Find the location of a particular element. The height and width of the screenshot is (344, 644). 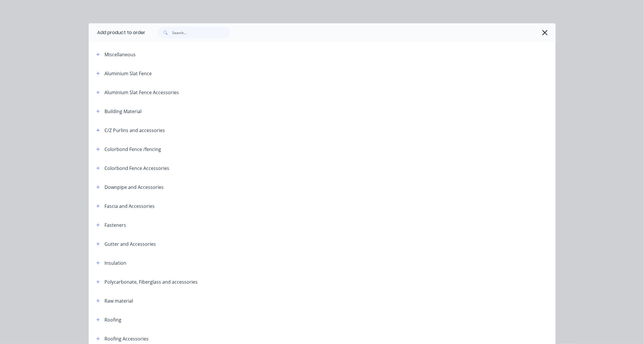

div: Colorbond Fence /fencing is located at coordinates (133, 149).